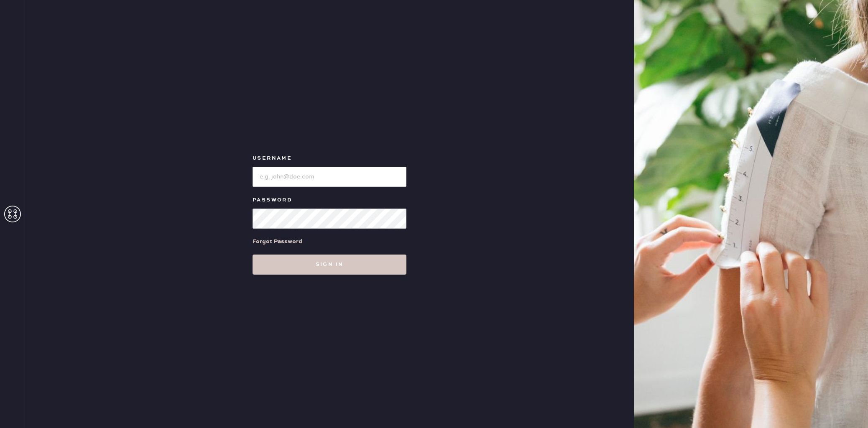 This screenshot has width=868, height=428. I want to click on button: Sign in, so click(329, 265).